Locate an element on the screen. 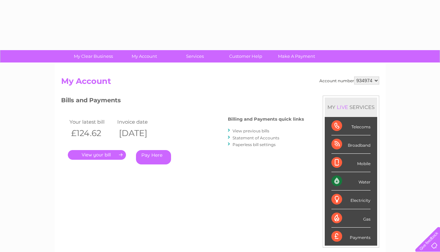 The height and width of the screenshot is (252, 440). div: Electricity is located at coordinates (351, 200).